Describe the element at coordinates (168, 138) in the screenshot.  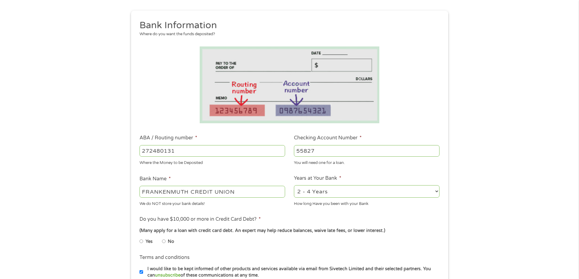
I see `label: ABA / Routing number` at that location.